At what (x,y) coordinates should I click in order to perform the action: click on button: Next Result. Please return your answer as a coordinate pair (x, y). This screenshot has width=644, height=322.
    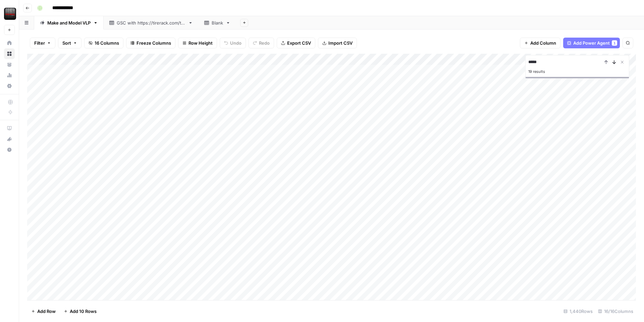
    Looking at the image, I should click on (614, 62).